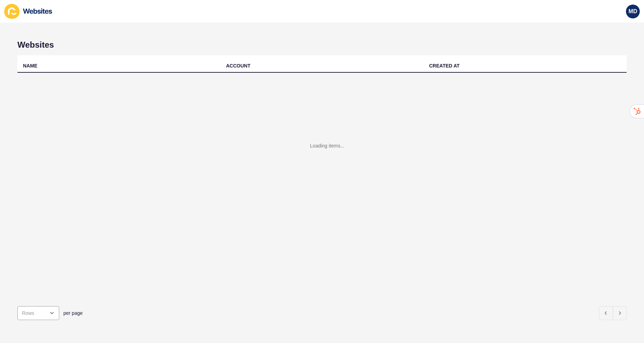  Describe the element at coordinates (633, 11) in the screenshot. I see `span: MD` at that location.